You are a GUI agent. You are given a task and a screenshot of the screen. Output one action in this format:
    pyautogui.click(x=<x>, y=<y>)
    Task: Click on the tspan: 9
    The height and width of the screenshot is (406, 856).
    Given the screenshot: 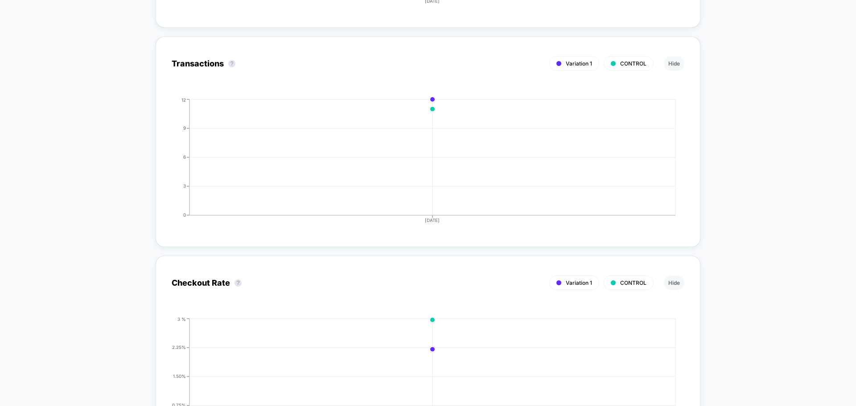 What is the action you would take?
    pyautogui.click(x=185, y=128)
    